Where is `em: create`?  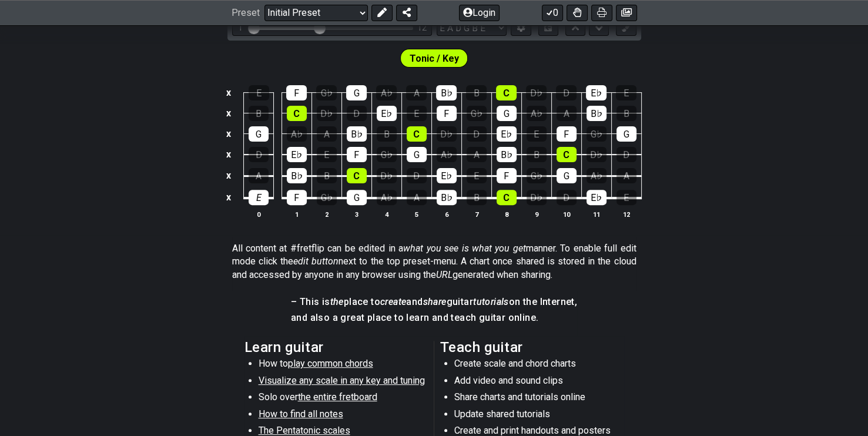 em: create is located at coordinates (393, 302).